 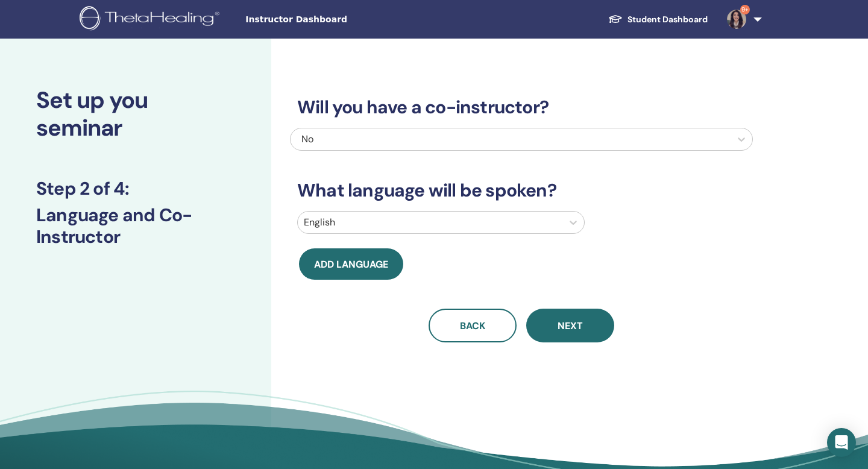 I want to click on img: logo_orange.svg, so click(x=24, y=24).